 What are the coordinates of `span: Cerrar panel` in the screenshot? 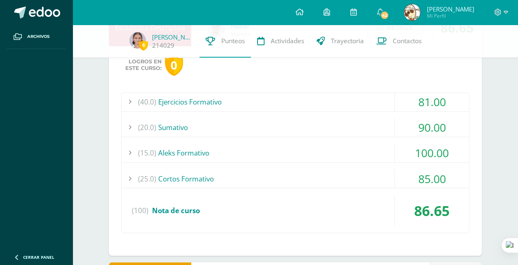 It's located at (39, 257).